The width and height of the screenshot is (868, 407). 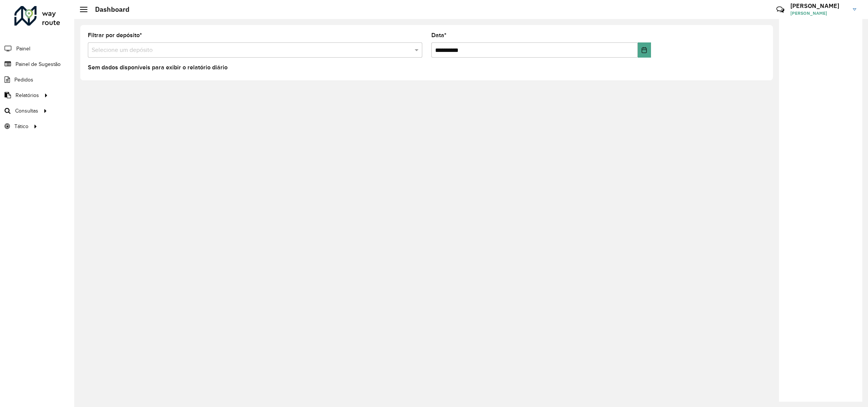 What do you see at coordinates (38, 64) in the screenshot?
I see `span: Painel de Sugestão` at bounding box center [38, 64].